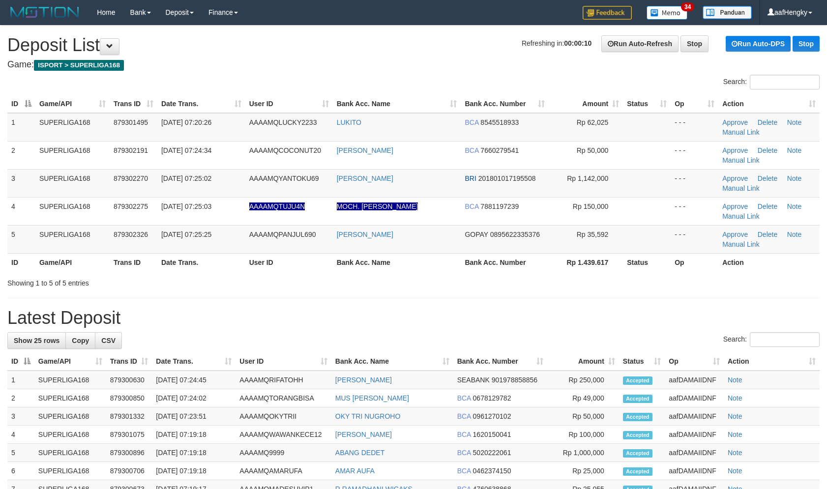 The height and width of the screenshot is (489, 827). What do you see at coordinates (556, 43) in the screenshot?
I see `span: Refreshing in:` at bounding box center [556, 43].